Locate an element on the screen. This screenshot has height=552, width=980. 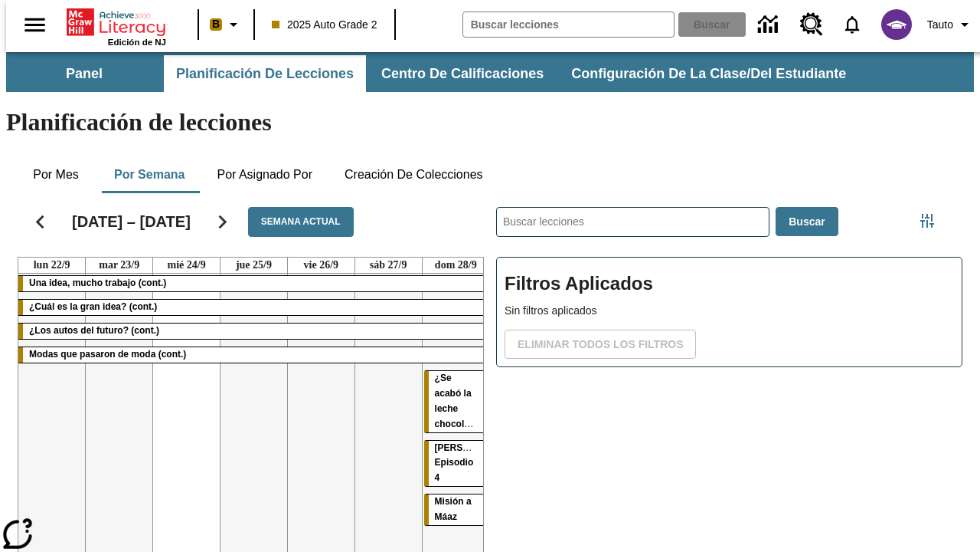
button: Planificación de lecciones is located at coordinates (265, 74).